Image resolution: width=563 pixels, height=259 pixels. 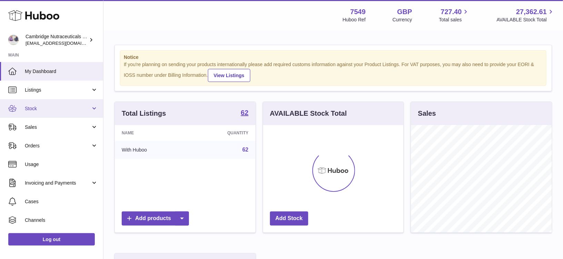 I want to click on span: Orders, so click(x=58, y=146).